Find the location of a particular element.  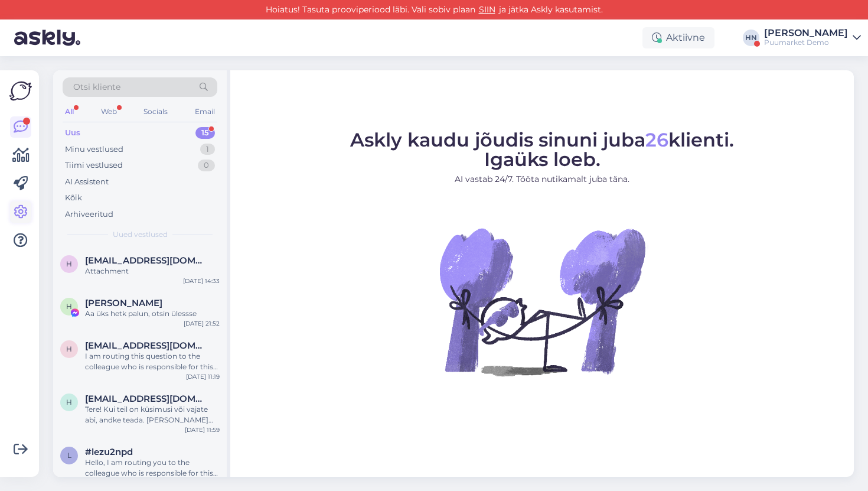

div: Kõik is located at coordinates (73, 198).